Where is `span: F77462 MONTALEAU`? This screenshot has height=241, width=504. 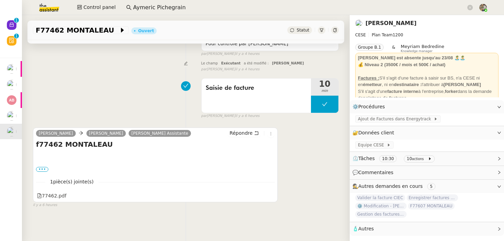 span: F77462 MONTALEAU is located at coordinates (77, 30).